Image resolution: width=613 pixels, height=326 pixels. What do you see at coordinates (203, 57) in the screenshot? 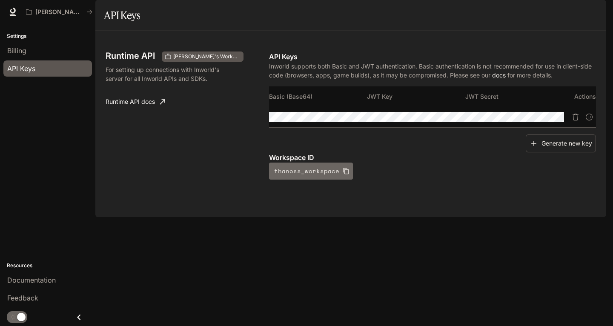
I see `div: These keys will apply to your current workspace only` at bounding box center [203, 57].